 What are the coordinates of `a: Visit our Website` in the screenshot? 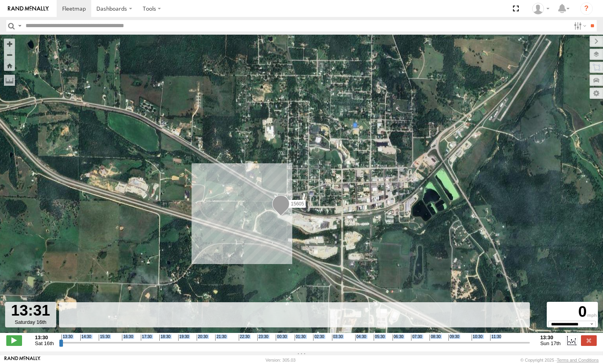 It's located at (22, 359).